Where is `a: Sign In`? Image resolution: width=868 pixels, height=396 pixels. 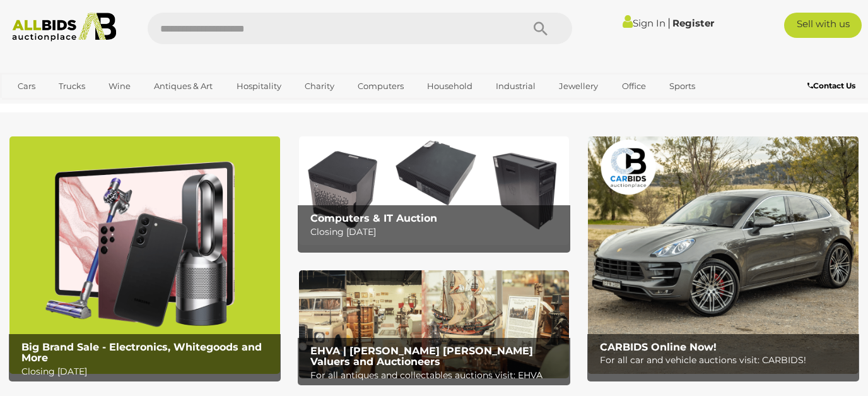
a: Sign In is located at coordinates (644, 23).